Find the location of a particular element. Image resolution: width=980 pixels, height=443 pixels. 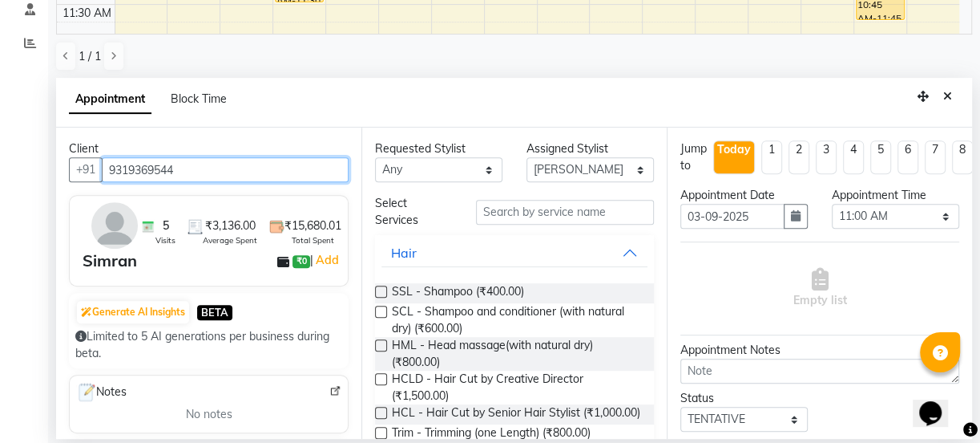

div: Status is located at coordinates (744, 398).